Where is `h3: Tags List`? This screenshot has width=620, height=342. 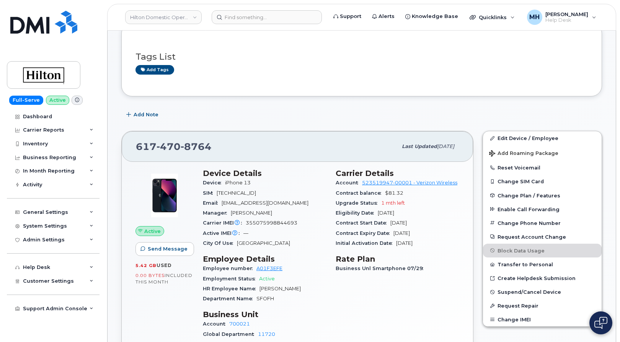 h3: Tags List is located at coordinates (362, 57).